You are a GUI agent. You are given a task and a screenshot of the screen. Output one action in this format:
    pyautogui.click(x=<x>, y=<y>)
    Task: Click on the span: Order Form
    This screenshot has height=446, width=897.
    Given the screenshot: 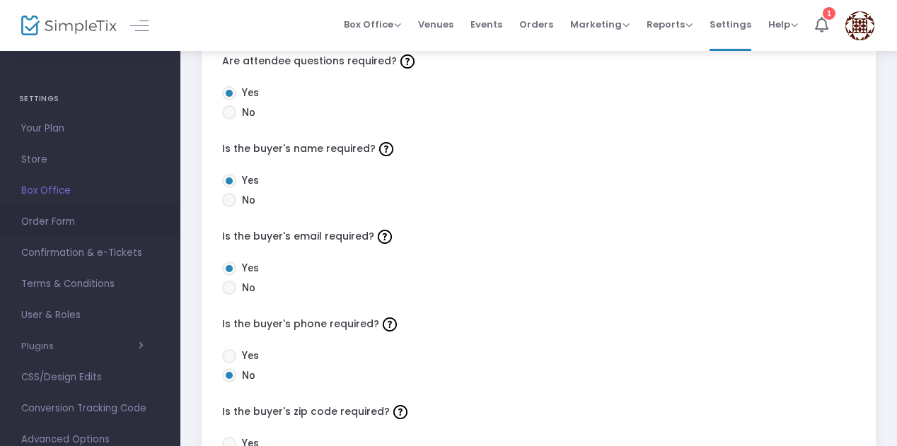 What is the action you would take?
    pyautogui.click(x=90, y=222)
    